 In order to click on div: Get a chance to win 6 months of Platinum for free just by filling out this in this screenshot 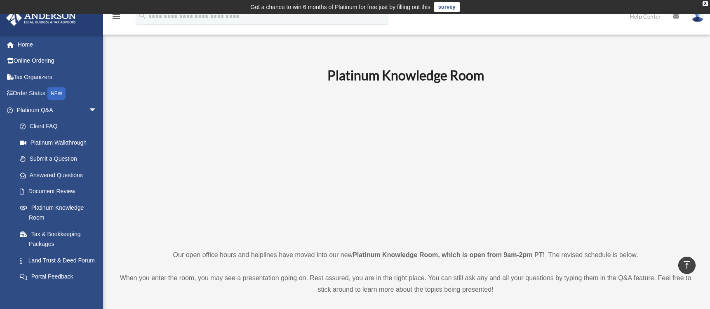, I will do `click(340, 7)`.